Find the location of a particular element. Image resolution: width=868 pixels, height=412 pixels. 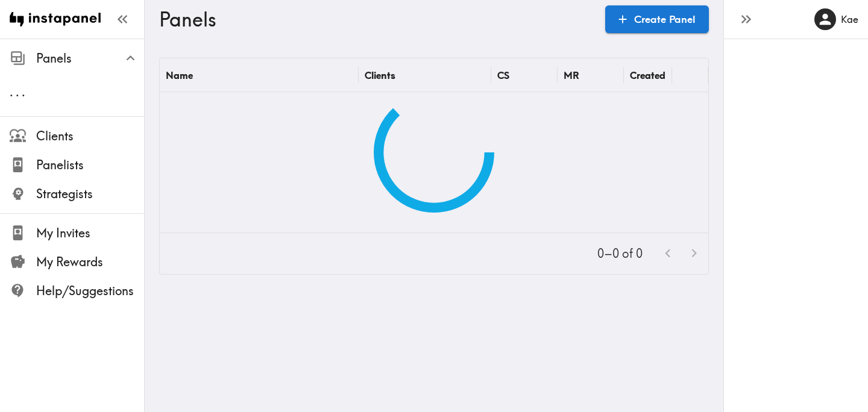

span: Help/Suggestions is located at coordinates (90, 291).